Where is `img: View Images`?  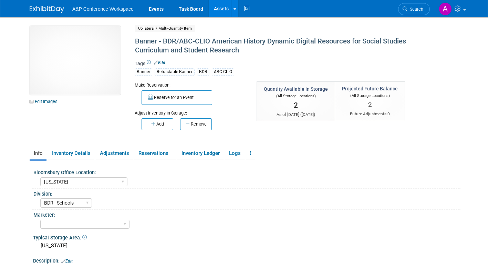 img: View Images is located at coordinates (75, 60).